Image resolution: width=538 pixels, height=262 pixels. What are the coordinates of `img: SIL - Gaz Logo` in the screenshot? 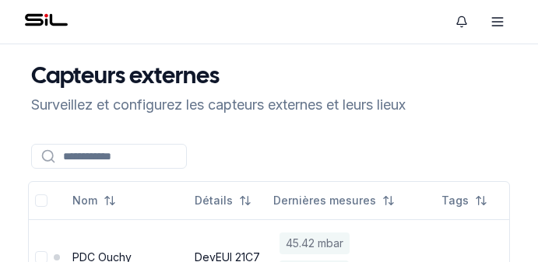 It's located at (46, 22).